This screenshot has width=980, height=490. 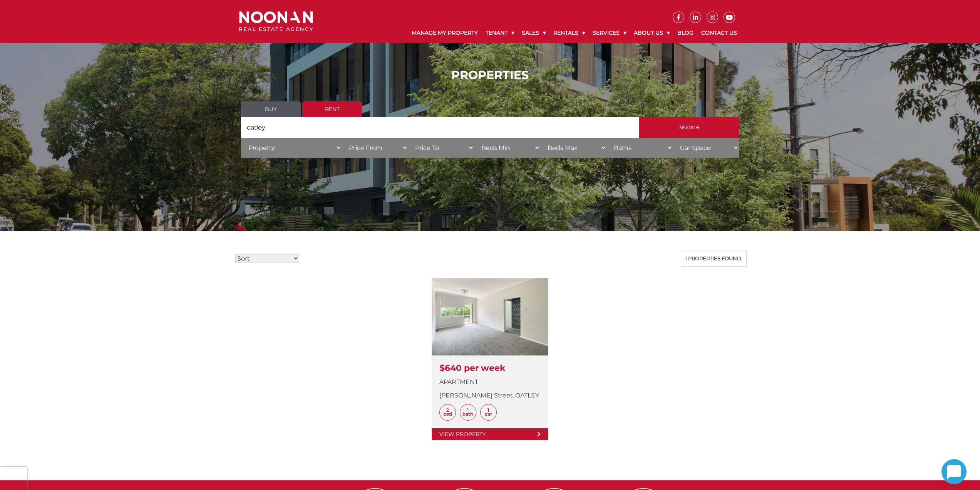 What do you see at coordinates (720, 32) in the screenshot?
I see `a: Contact Us` at bounding box center [720, 32].